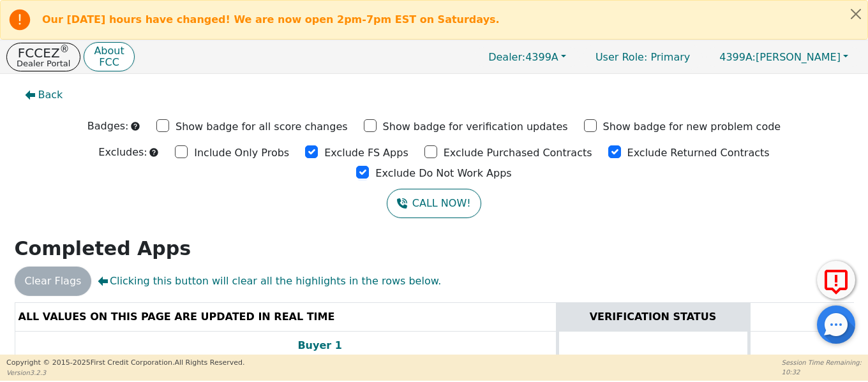  What do you see at coordinates (507, 57) in the screenshot?
I see `span: Dealer:` at bounding box center [507, 57].